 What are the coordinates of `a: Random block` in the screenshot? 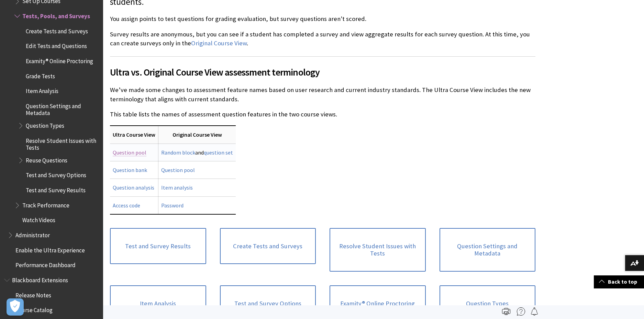 It's located at (178, 152).